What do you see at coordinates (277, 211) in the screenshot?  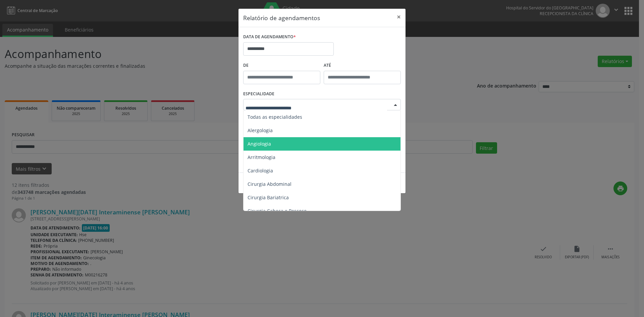 I see `span: Cirurgia Cabeça e Pescoço` at bounding box center [277, 211].